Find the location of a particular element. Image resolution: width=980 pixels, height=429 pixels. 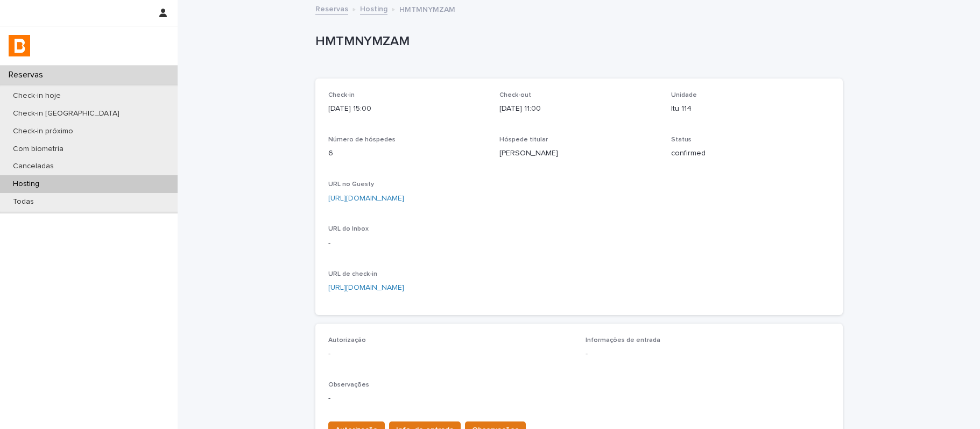

p: Canceladas is located at coordinates (34, 166).